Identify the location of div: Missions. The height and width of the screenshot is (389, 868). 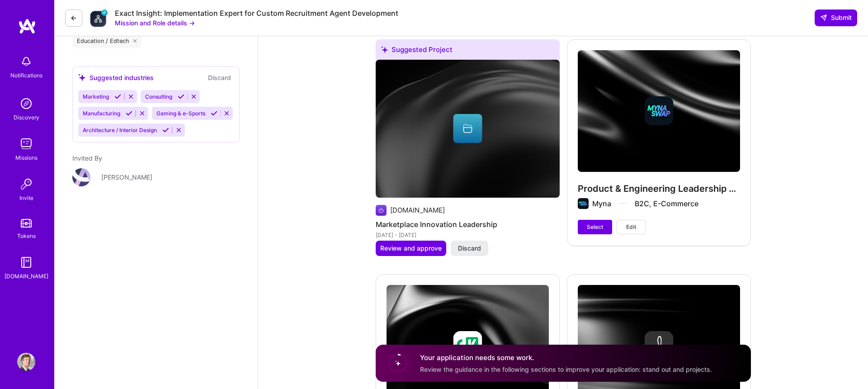
(26, 157).